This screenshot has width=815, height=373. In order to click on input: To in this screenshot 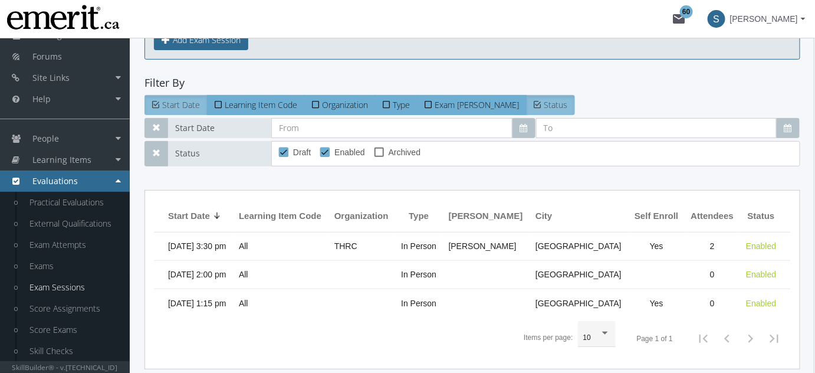, I will do `click(657, 128)`.